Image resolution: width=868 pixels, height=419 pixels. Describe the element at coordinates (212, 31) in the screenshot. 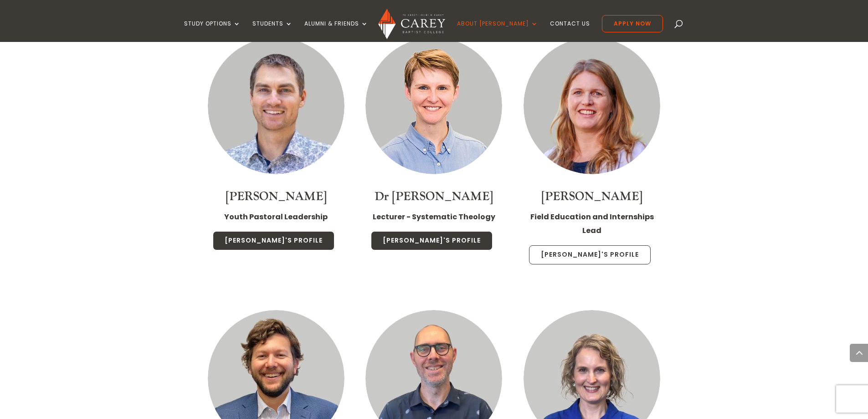

I see `a: Study Options` at that location.